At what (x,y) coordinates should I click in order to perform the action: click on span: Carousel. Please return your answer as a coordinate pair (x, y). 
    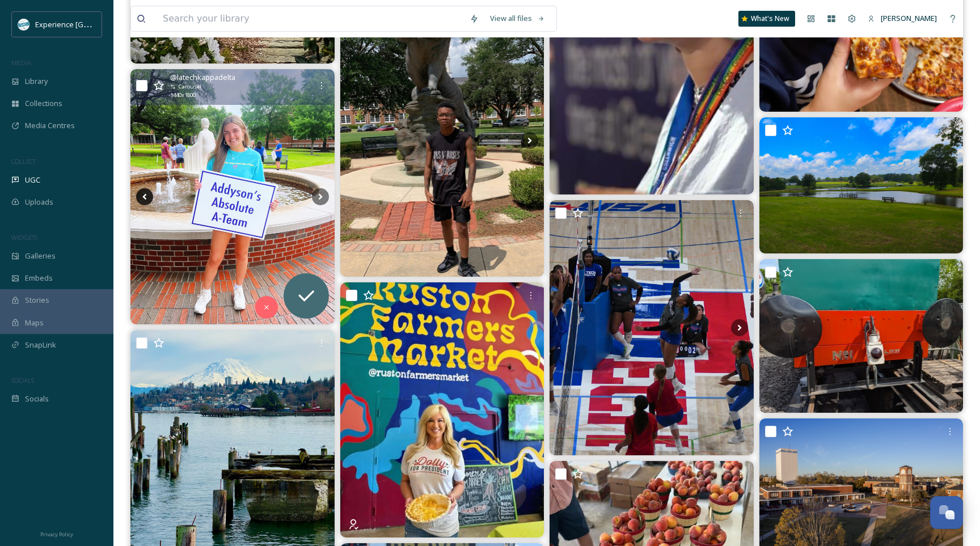
    Looking at the image, I should click on (190, 87).